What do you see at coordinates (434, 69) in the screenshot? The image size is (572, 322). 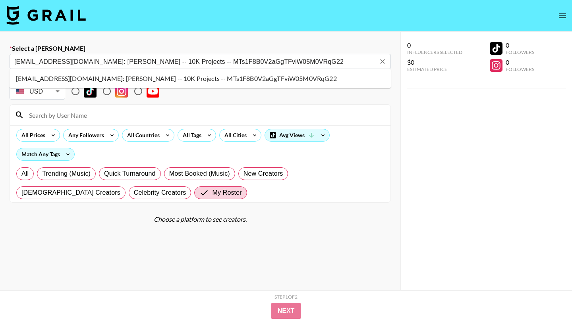 I see `div: Estimated Price` at bounding box center [434, 69].